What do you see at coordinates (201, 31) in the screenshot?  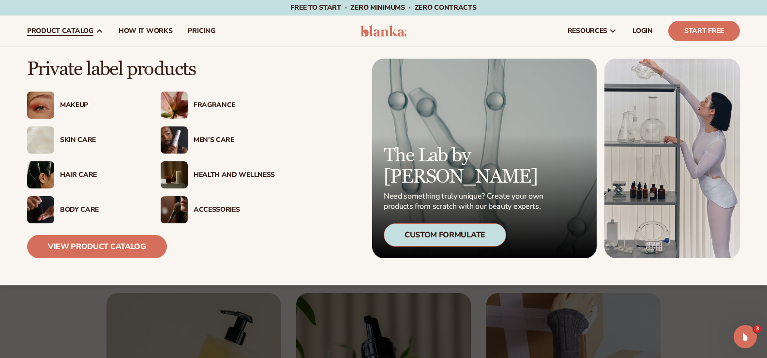 I see `a: pricing` at bounding box center [201, 31].